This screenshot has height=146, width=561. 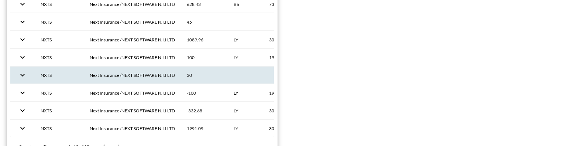 What do you see at coordinates (204, 93) in the screenshot?
I see `th: -100` at bounding box center [204, 93].